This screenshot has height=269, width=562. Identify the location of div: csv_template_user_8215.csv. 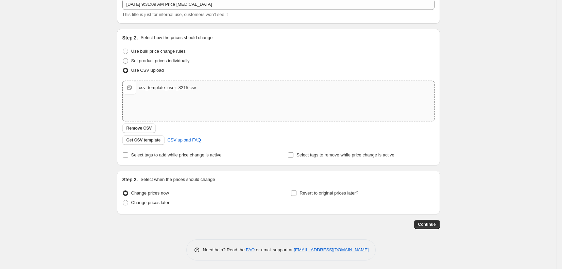
(168, 88).